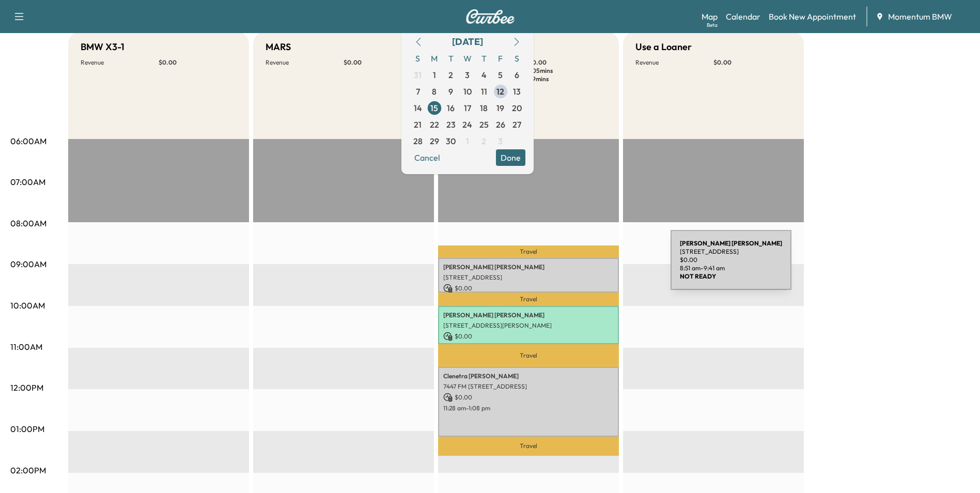 This screenshot has height=493, width=980. Describe the element at coordinates (27, 347) in the screenshot. I see `p: 11:00AM` at that location.